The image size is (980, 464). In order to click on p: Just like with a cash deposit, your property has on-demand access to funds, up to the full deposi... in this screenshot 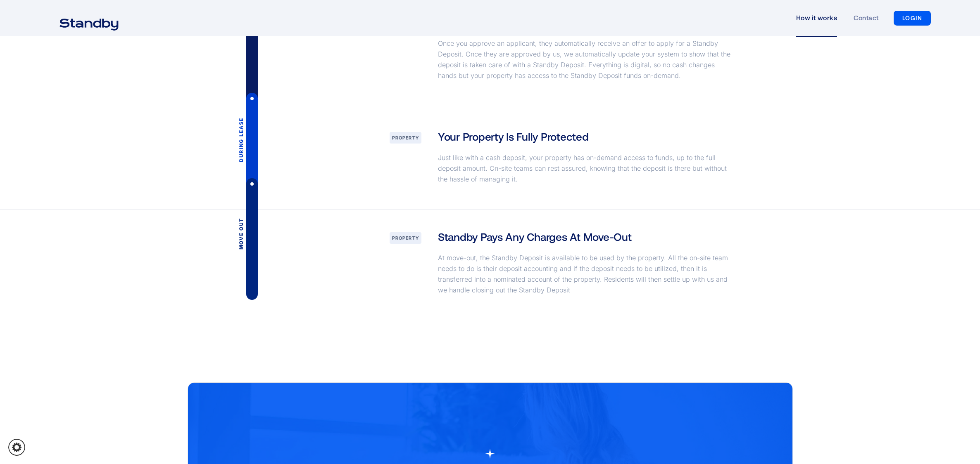, I will do `click(585, 168)`.